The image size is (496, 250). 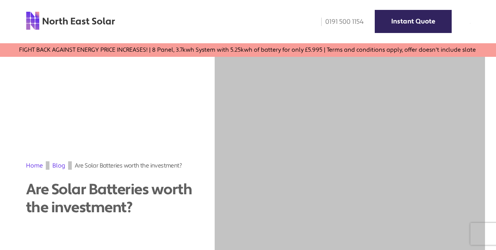 I want to click on span: Are Solar Batteries worth the investment?, so click(x=128, y=165).